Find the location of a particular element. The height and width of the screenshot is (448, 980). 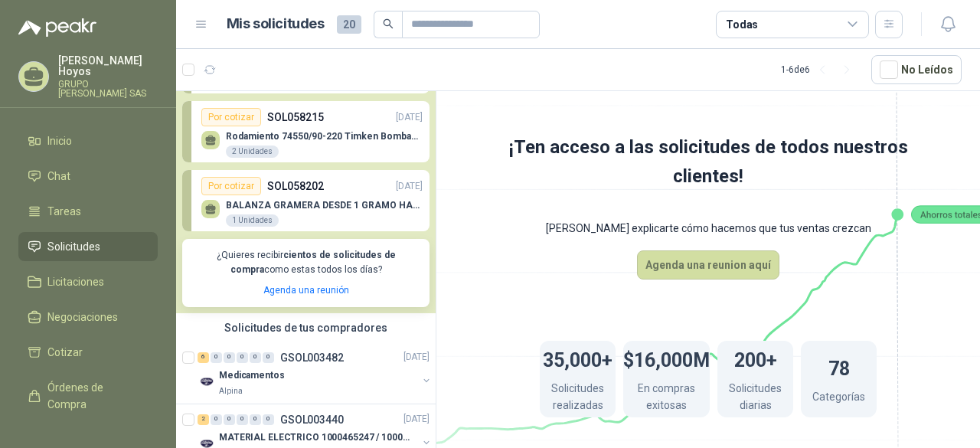

a: Inicio is located at coordinates (88, 140).